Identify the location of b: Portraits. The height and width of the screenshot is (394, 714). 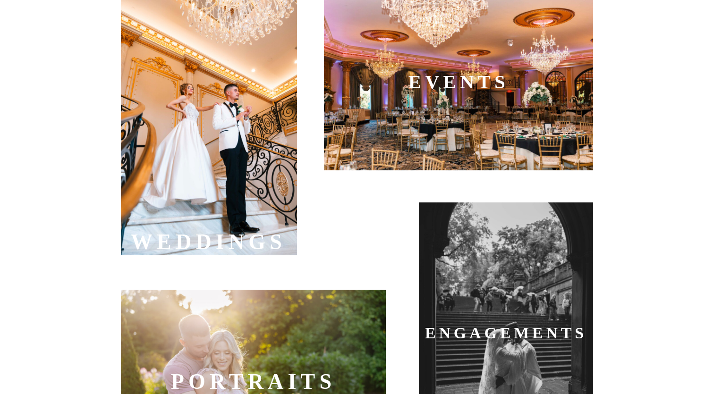
(254, 382).